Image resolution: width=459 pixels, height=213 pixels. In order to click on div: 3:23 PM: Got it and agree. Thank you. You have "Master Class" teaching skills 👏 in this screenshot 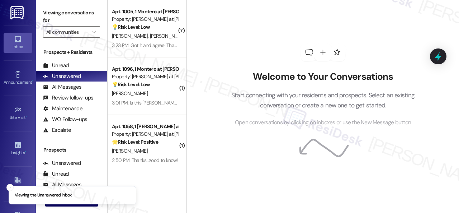, I will do `click(194, 45)`.